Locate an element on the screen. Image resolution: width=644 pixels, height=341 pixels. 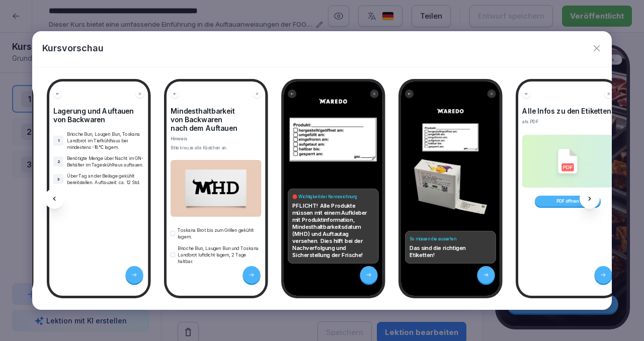
h4: Lagerung und Auftauen von Backwaren is located at coordinates (99, 115).